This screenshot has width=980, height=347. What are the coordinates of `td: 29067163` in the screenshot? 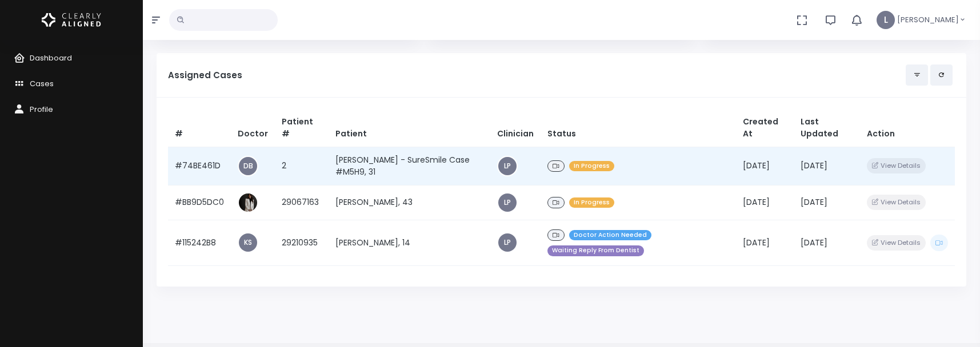 It's located at (302, 202).